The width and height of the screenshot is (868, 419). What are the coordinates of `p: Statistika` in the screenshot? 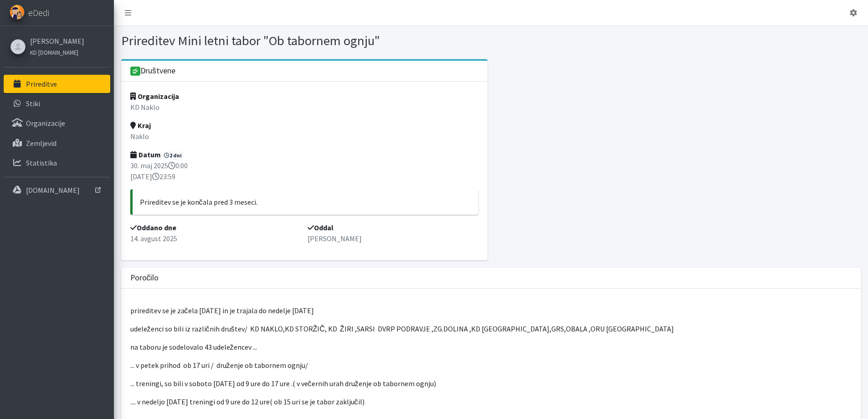 It's located at (41, 163).